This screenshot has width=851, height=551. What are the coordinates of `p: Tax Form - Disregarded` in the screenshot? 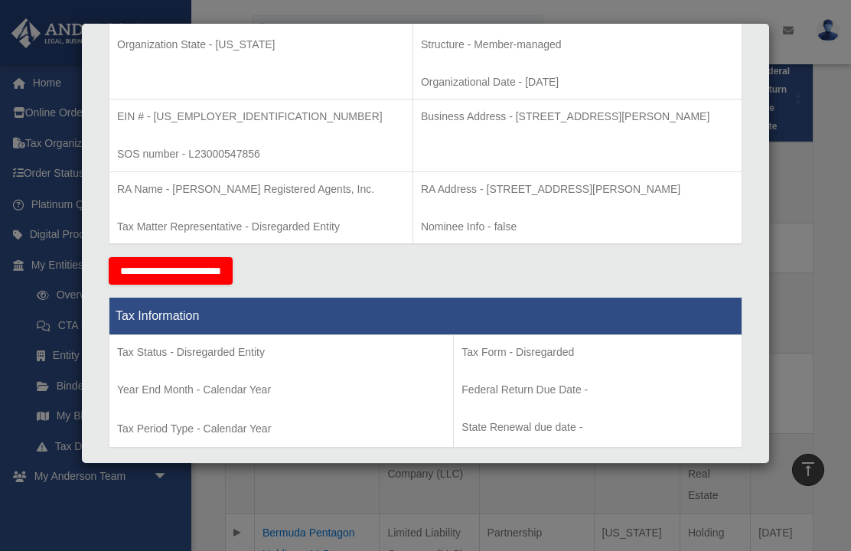 It's located at (598, 352).